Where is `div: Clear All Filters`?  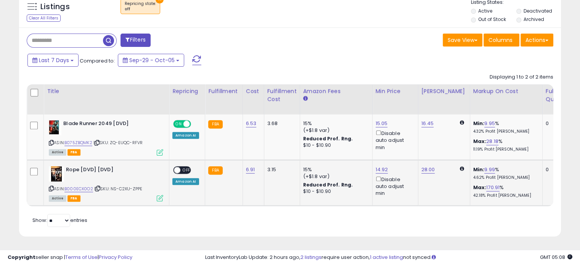 div: Clear All Filters is located at coordinates (43, 18).